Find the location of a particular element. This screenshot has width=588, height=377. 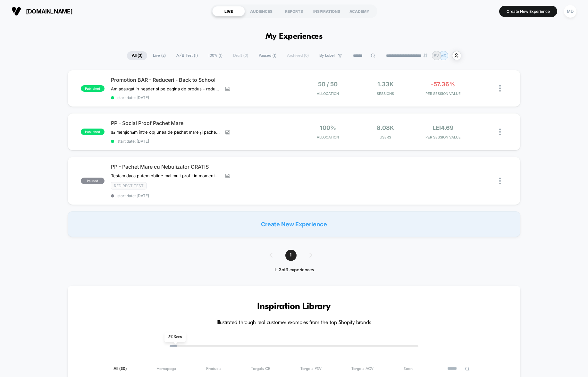

img: Visually logo is located at coordinates (16, 12).